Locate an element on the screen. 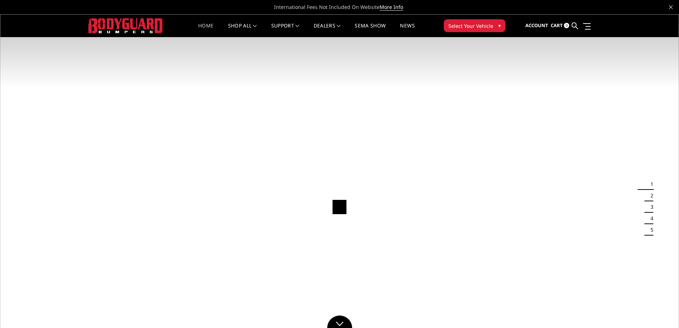  button: 3 of 5 is located at coordinates (650, 207).